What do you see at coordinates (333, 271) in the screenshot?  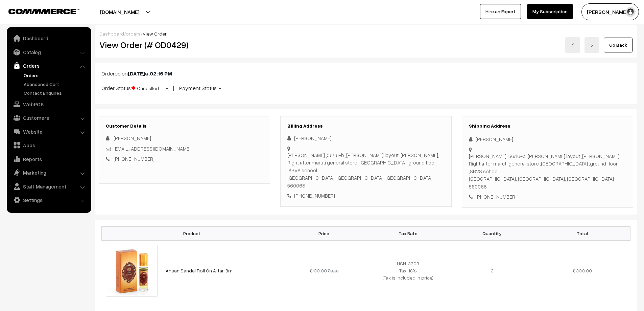 I see `strike: 130.00` at bounding box center [333, 271].